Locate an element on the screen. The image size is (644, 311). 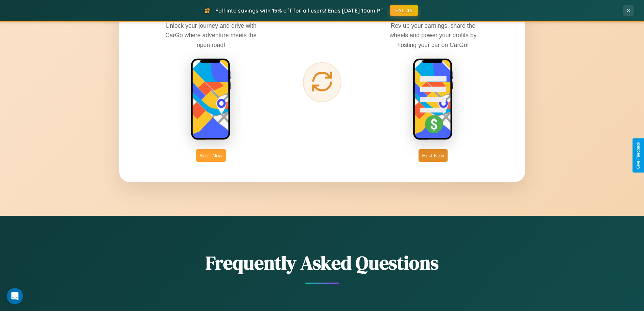
p: Rev up your earnings, share the wheels and power your profits by hosting your car on CarGo! is located at coordinates (433, 35).